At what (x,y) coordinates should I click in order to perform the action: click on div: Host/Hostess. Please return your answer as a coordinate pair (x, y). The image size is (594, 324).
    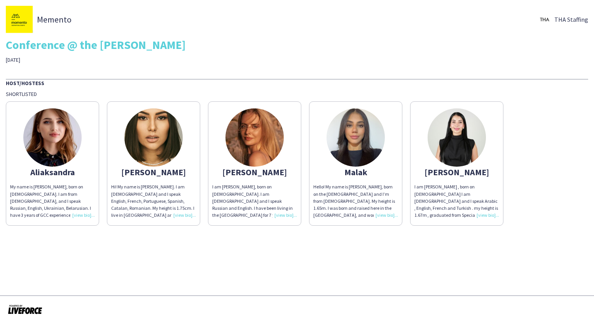
    Looking at the image, I should click on (297, 83).